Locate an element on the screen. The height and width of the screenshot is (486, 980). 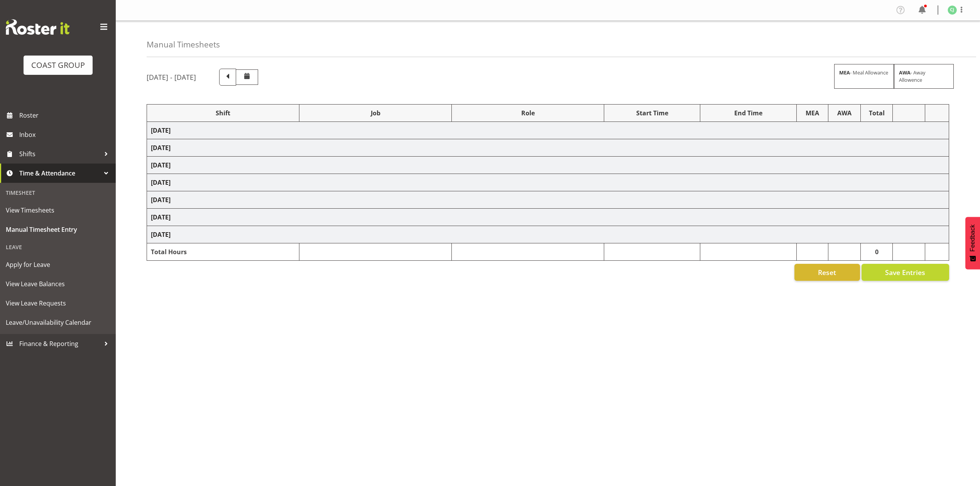
h4: Manual Timesheets is located at coordinates (183, 44).